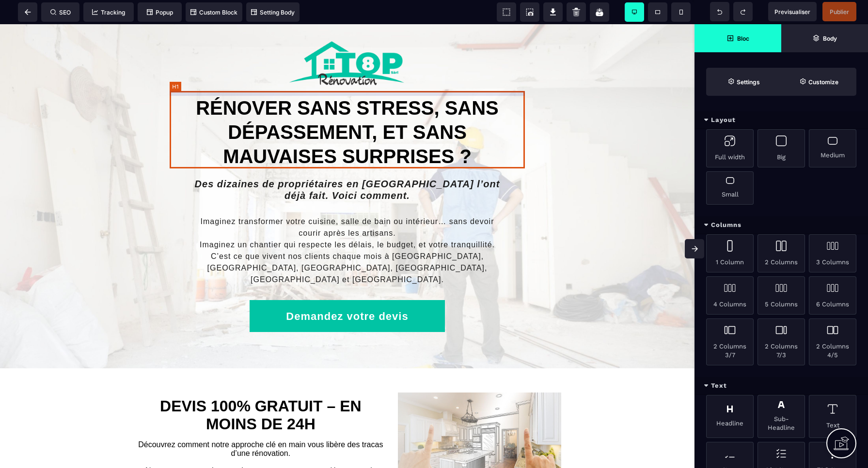 Image resolution: width=868 pixels, height=468 pixels. Describe the element at coordinates (744, 82) in the screenshot. I see `span: Settings` at that location.